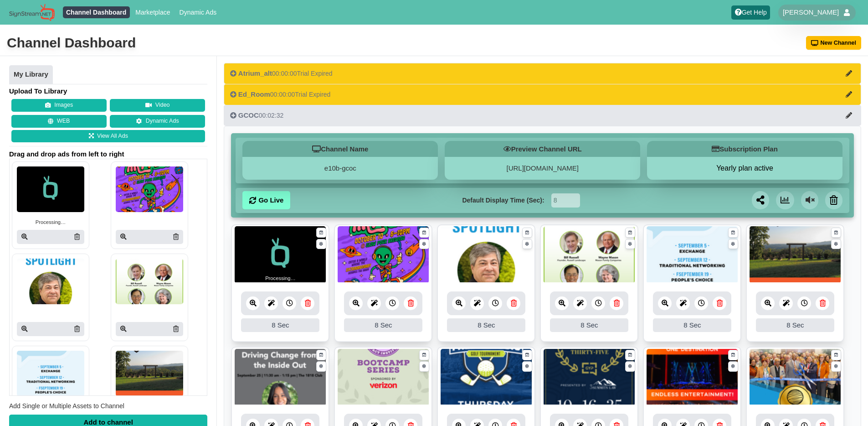 The image size is (868, 426). I want to click on span: Add Single or Multiple Assets to Channel, so click(67, 406).